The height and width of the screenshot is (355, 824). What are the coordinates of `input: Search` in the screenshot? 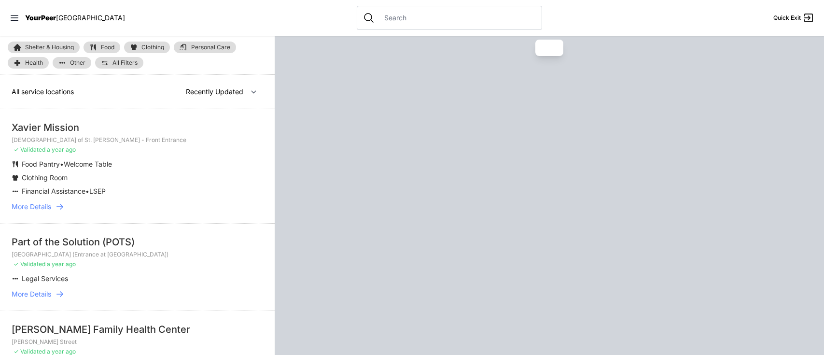 It's located at (457, 18).